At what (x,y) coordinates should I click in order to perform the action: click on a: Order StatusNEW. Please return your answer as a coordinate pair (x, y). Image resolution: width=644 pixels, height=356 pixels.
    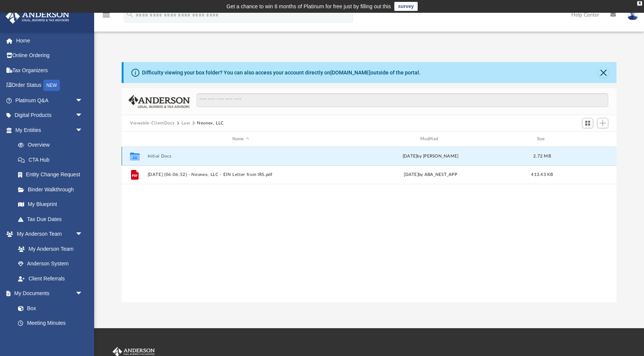
    Looking at the image, I should click on (50, 85).